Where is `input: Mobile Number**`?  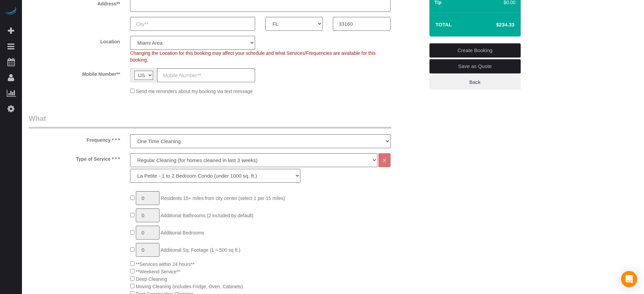
input: Mobile Number** is located at coordinates (206, 75).